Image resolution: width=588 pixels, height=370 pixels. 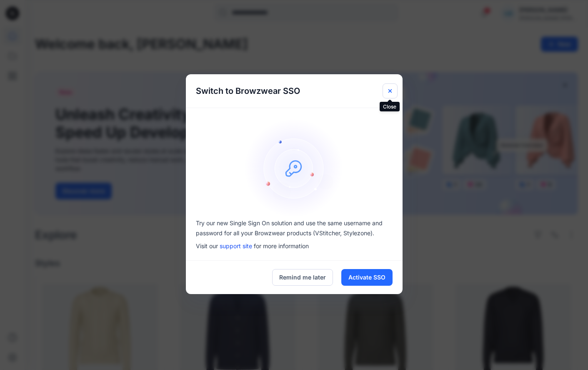 What do you see at coordinates (294, 245) in the screenshot?
I see `p: Visit our for more information` at bounding box center [294, 245].